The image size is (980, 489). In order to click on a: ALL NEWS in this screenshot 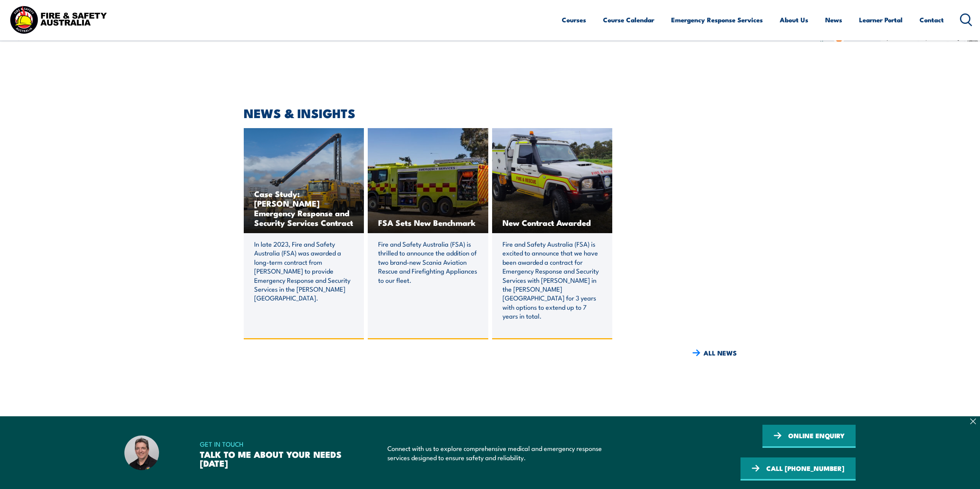, I will do `click(490, 353)`.